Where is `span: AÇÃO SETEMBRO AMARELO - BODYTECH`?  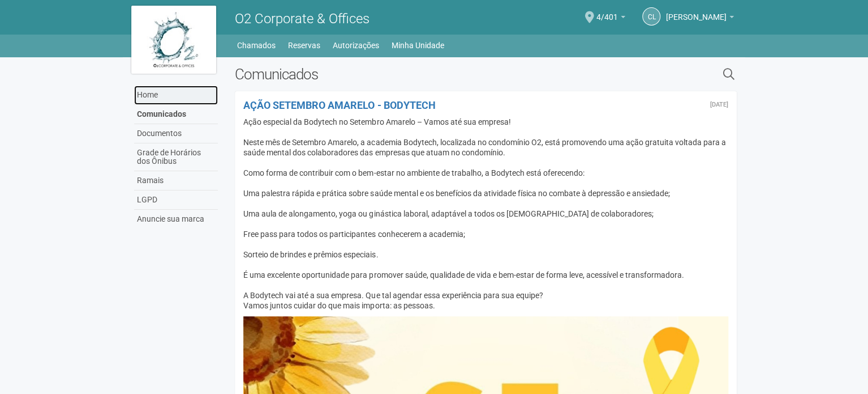
span: AÇÃO SETEMBRO AMARELO - BODYTECH is located at coordinates (339, 105).